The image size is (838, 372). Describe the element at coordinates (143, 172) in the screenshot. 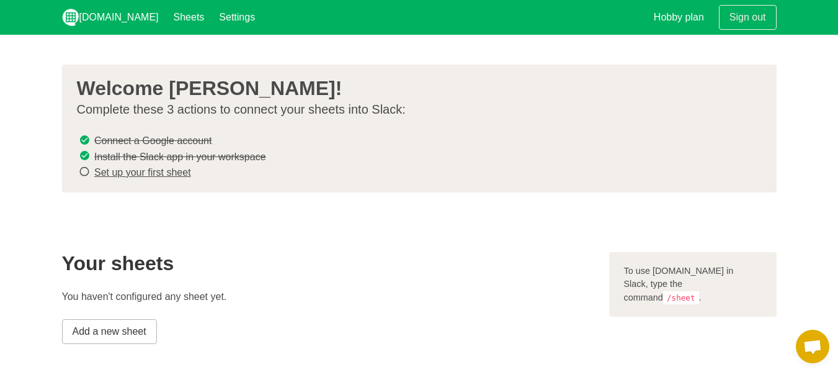

I see `a: Set up your first sheet` at that location.